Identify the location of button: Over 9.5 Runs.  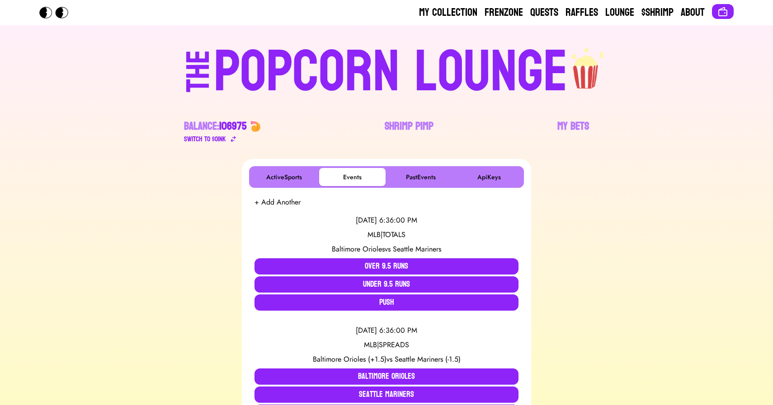
(386, 267).